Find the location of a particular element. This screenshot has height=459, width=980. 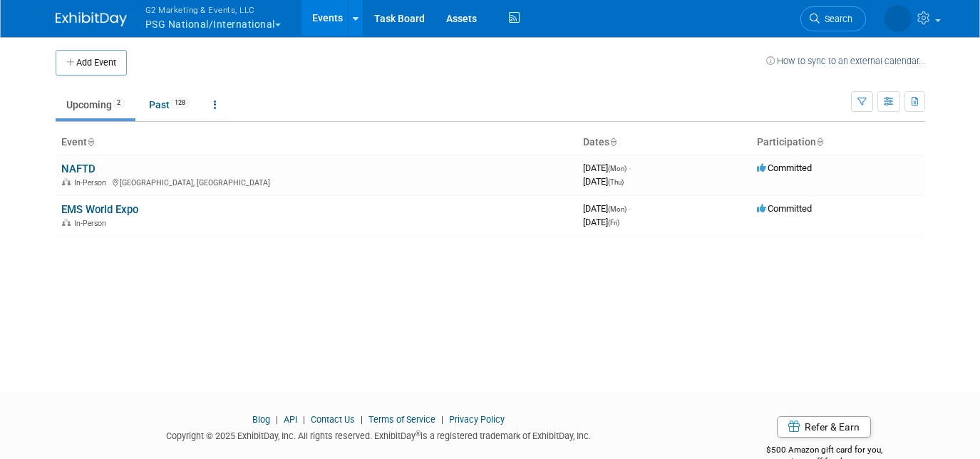

a: API is located at coordinates (290, 419).